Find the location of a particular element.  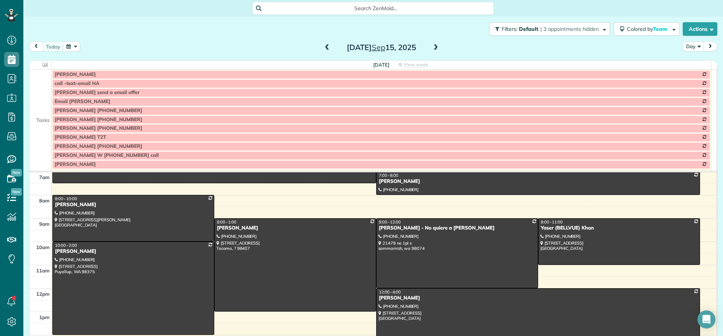

span: Sep is located at coordinates (379, 47).